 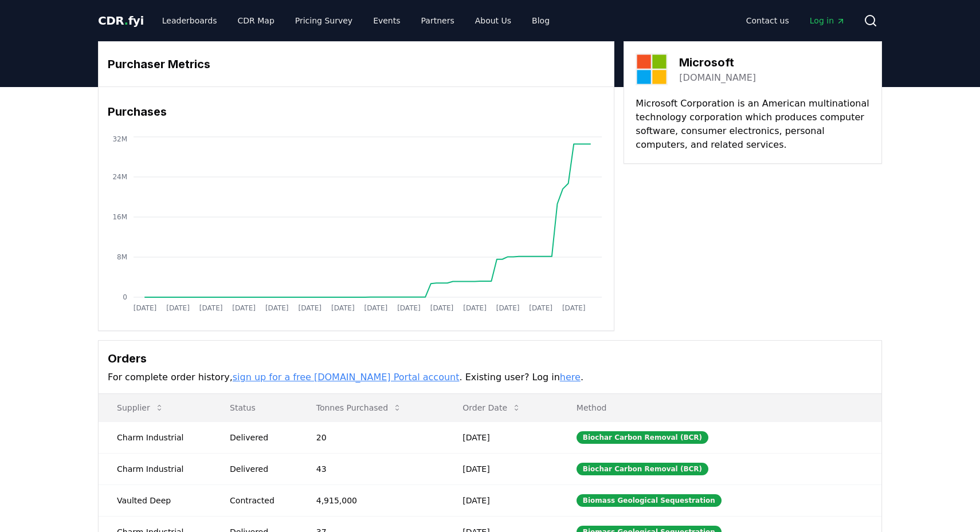 What do you see at coordinates (121, 21) in the screenshot?
I see `span: CDR fyi` at bounding box center [121, 21].